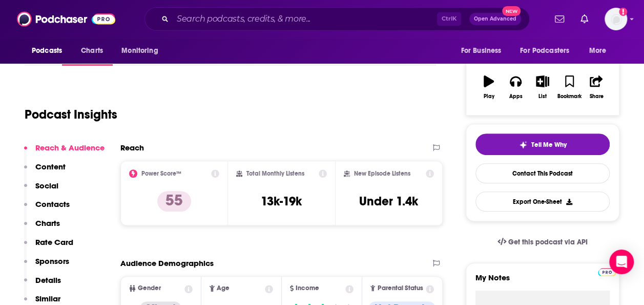  I want to click on p: Reach & Audience, so click(70, 147).